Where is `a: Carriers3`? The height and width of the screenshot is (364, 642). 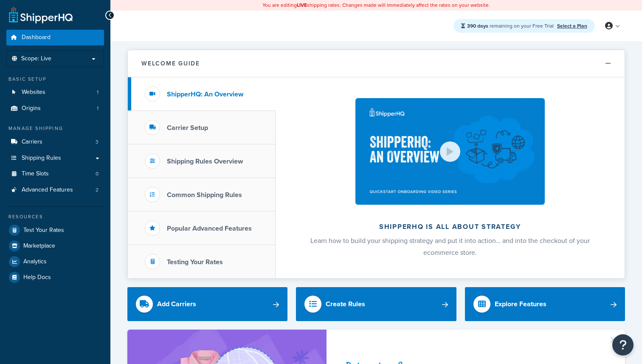
a: Carriers3 is located at coordinates (55, 142).